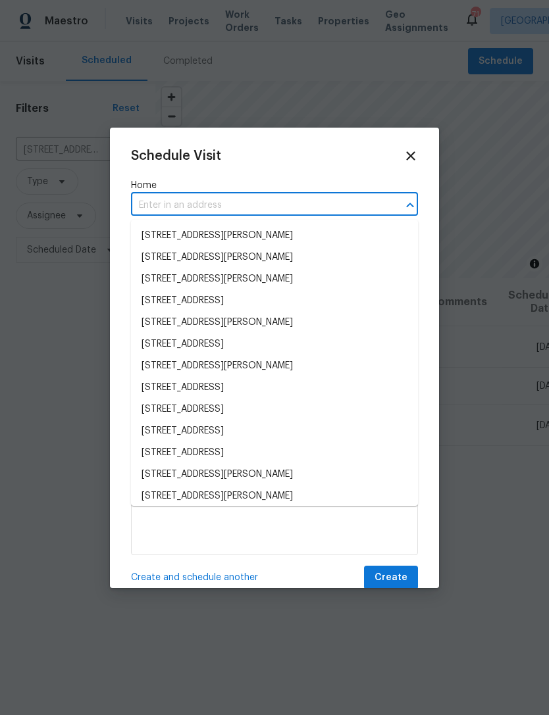  Describe the element at coordinates (176, 156) in the screenshot. I see `span: Schedule Visit` at that location.